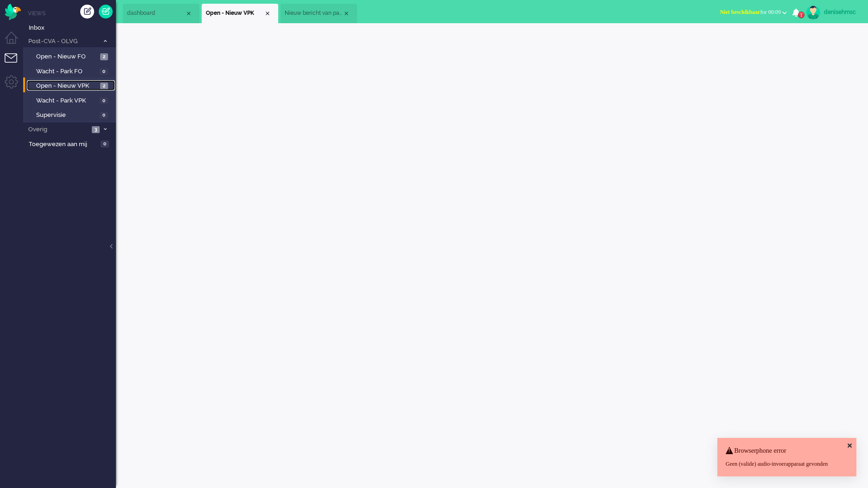 Image resolution: width=868 pixels, height=488 pixels. What do you see at coordinates (750, 12) in the screenshot?
I see `span: for 00:09` at bounding box center [750, 12].